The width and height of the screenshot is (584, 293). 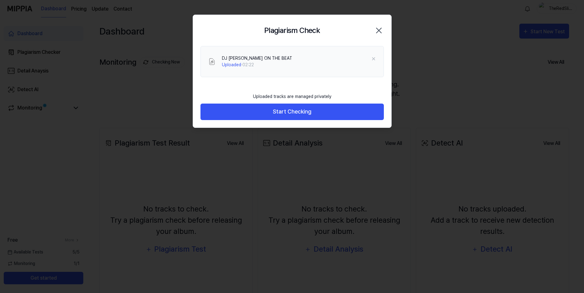 I want to click on div: · 02:22, so click(x=257, y=65).